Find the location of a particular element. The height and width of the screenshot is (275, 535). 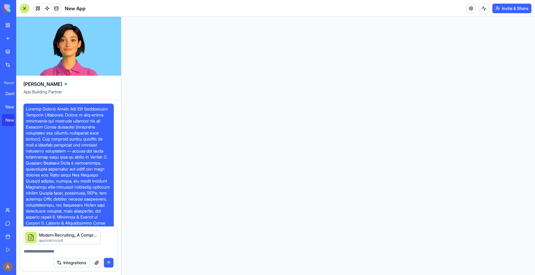

button: Invite & Share is located at coordinates (512, 8).